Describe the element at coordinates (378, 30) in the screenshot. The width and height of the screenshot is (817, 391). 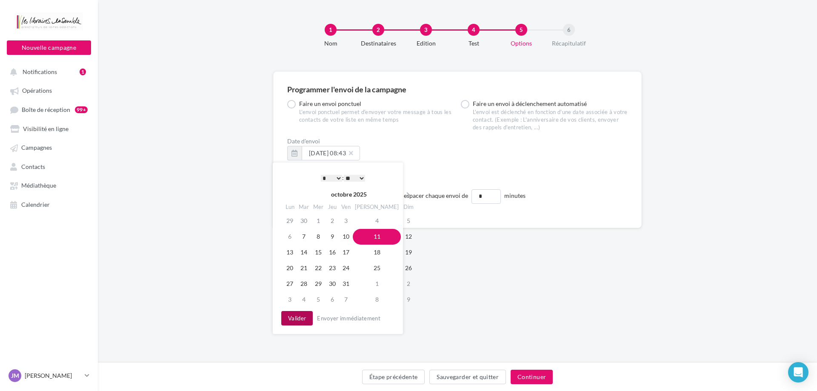
I see `div: 2` at that location.